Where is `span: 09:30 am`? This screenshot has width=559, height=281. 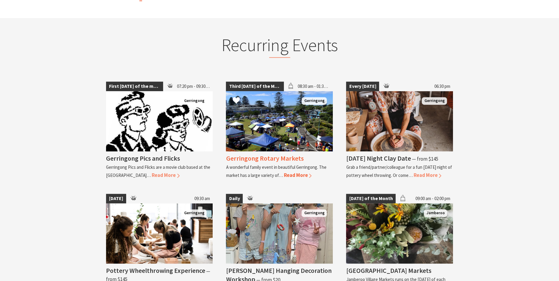 span: 09:30 am is located at coordinates (202, 198).